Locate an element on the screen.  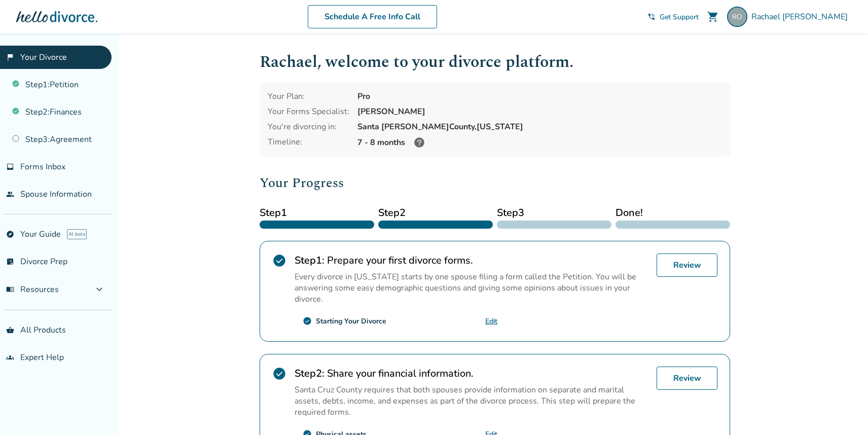
div: Starting Your Divorce is located at coordinates (351, 321).